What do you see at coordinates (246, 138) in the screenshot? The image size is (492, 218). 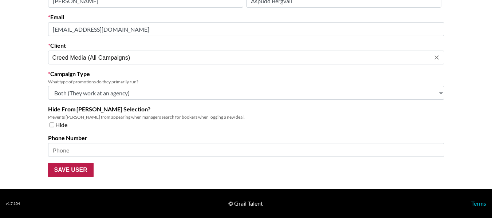 I see `label: Phone Number` at bounding box center [246, 138].